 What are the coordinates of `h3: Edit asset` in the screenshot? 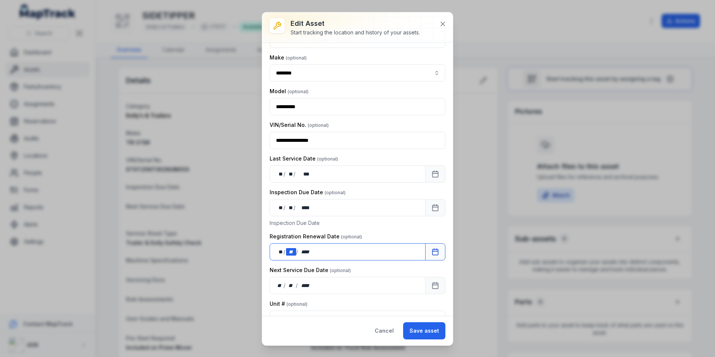 It's located at (355, 24).